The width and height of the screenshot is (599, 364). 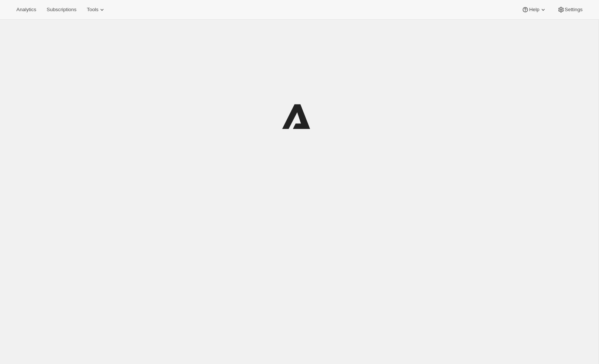 I want to click on span: Subscriptions, so click(x=61, y=10).